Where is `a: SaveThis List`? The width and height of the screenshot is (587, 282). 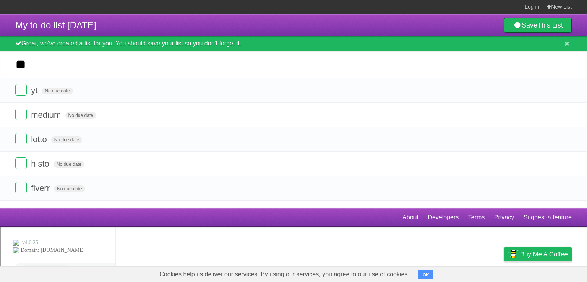 a: SaveThis List is located at coordinates (538, 25).